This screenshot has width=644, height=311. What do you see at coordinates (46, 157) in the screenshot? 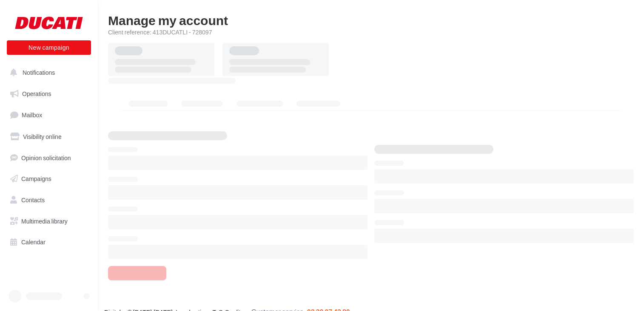
I see `span: Opinion solicitation` at bounding box center [46, 157].